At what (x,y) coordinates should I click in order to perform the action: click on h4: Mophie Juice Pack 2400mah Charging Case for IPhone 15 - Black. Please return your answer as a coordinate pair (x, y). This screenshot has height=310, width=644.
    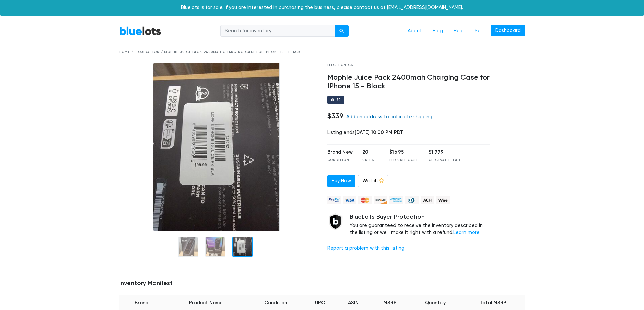
    Looking at the image, I should click on (409, 82).